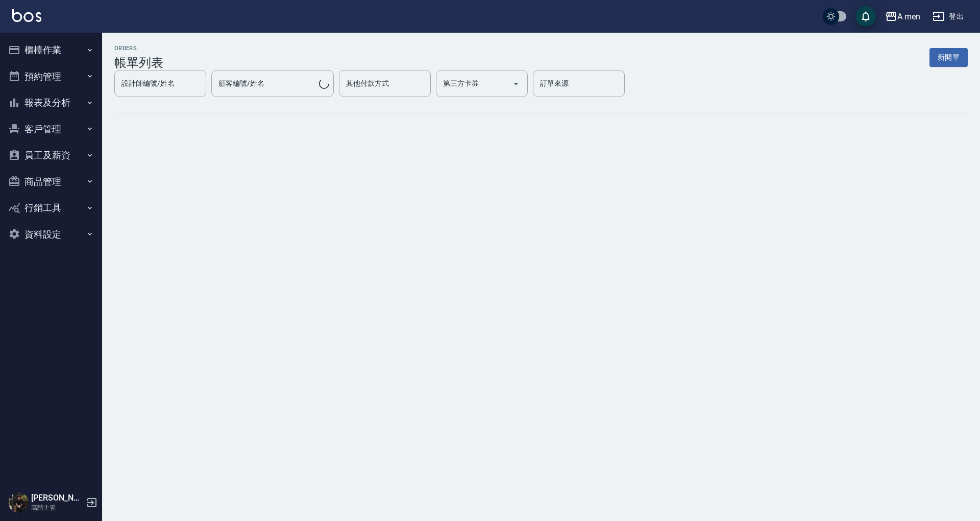 Image resolution: width=980 pixels, height=521 pixels. I want to click on button: A men, so click(903, 16).